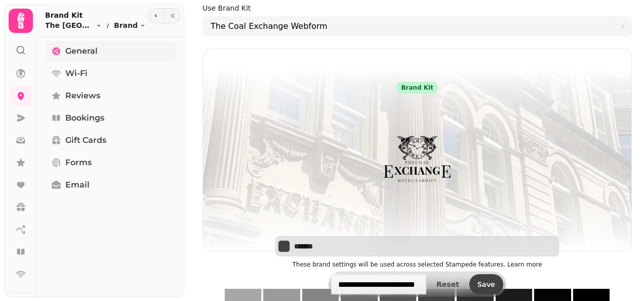  Describe the element at coordinates (486, 284) in the screenshot. I see `button: Save` at that location.